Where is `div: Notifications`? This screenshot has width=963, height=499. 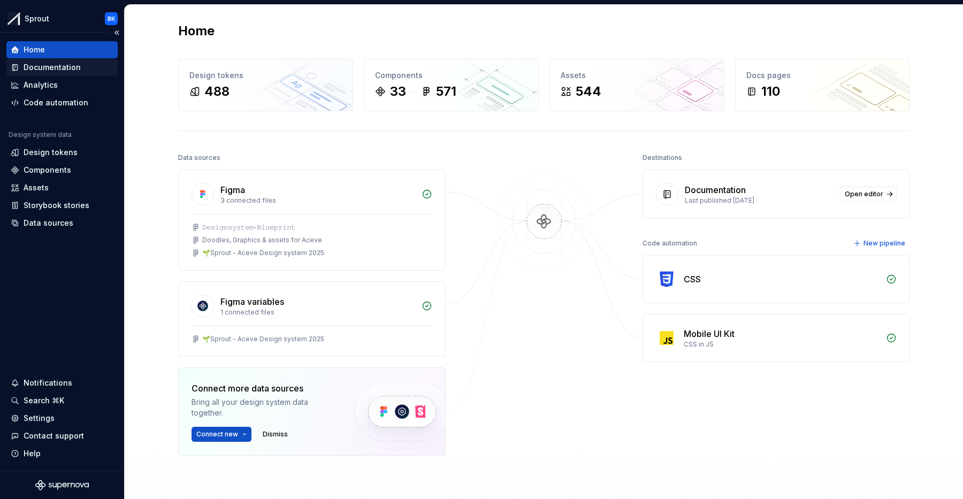
div: Notifications is located at coordinates (48, 383).